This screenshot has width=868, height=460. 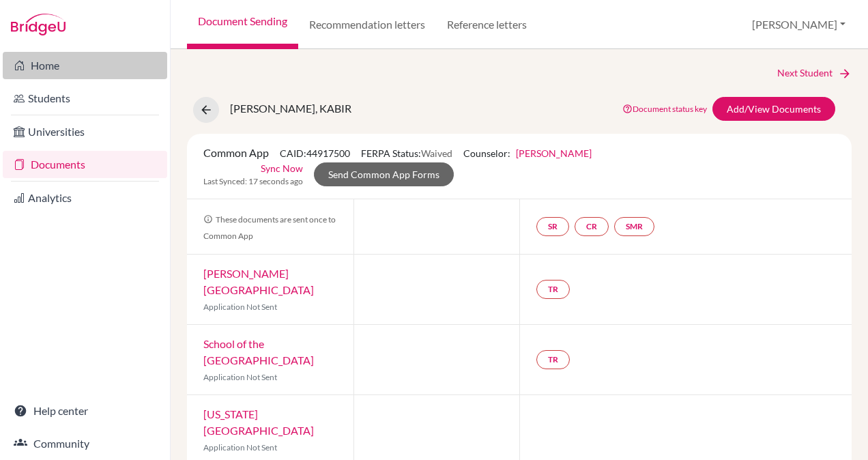 I want to click on a: Analytics, so click(x=84, y=198).